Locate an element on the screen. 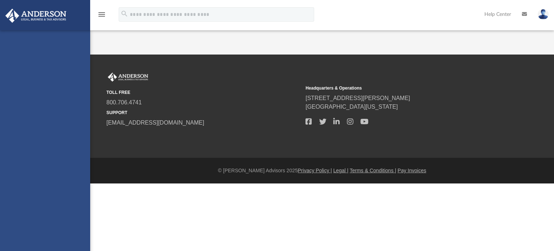 Image resolution: width=554 pixels, height=251 pixels. a: Privacy Policy | is located at coordinates (315, 170).